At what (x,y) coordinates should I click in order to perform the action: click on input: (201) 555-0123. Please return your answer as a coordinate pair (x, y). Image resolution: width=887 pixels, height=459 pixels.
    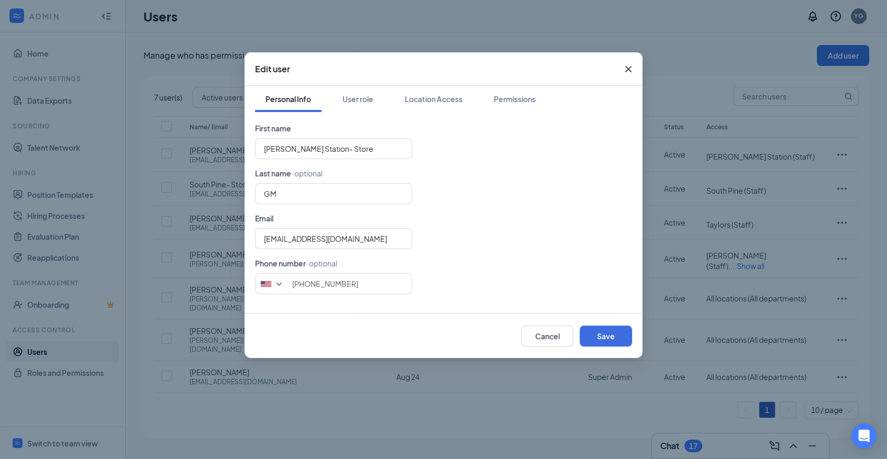
    Looking at the image, I should click on (333, 284).